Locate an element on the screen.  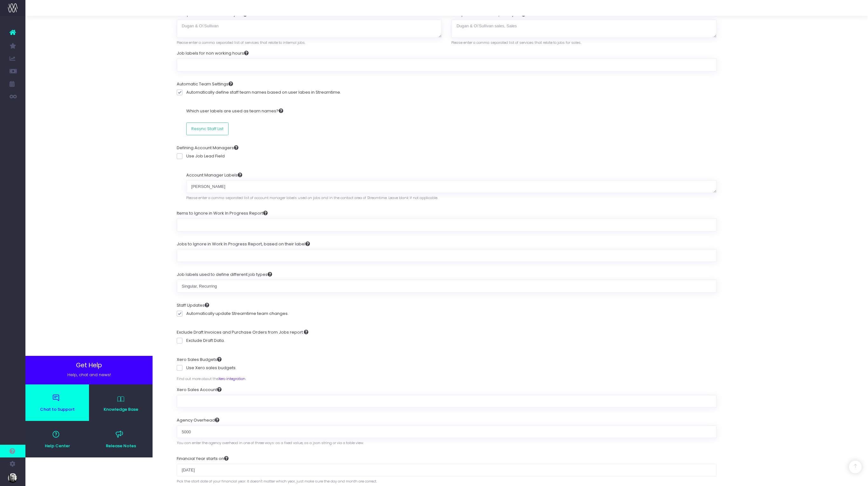
img: images/default_profile_image.png is located at coordinates (12, 478).